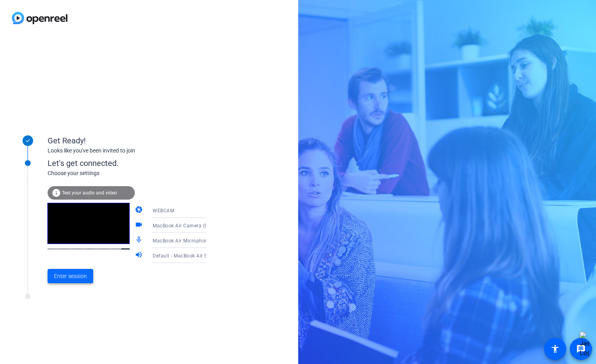 The image size is (596, 364). Describe the element at coordinates (70, 276) in the screenshot. I see `button: Enter session` at that location.